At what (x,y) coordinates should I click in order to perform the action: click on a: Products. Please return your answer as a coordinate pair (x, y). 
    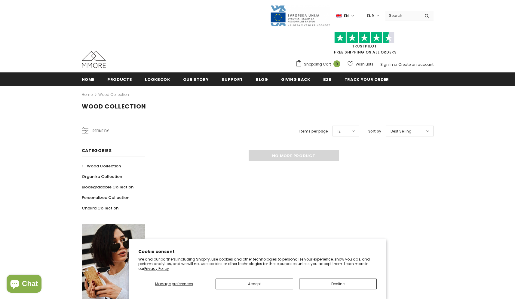
    Looking at the image, I should click on (120, 79).